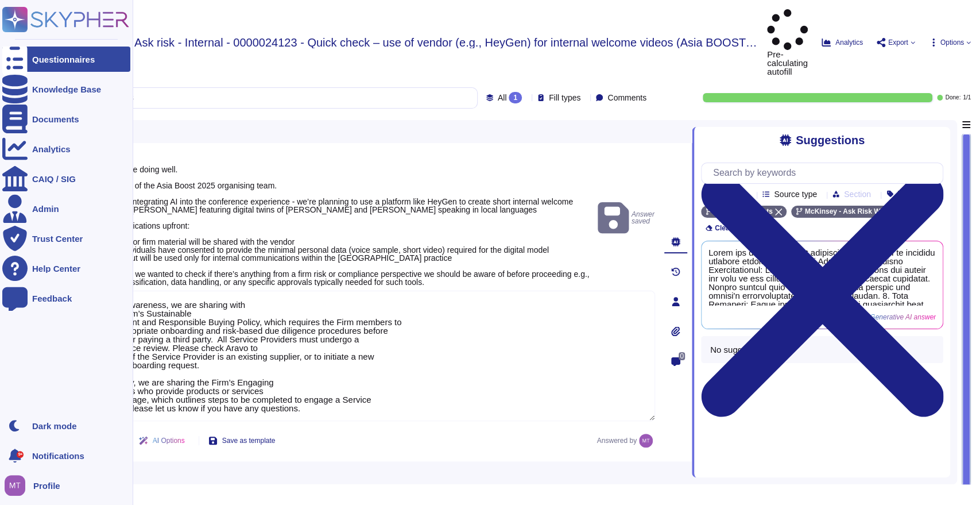 This screenshot has height=505, width=980. Describe the element at coordinates (682, 356) in the screenshot. I see `span: 0` at that location.